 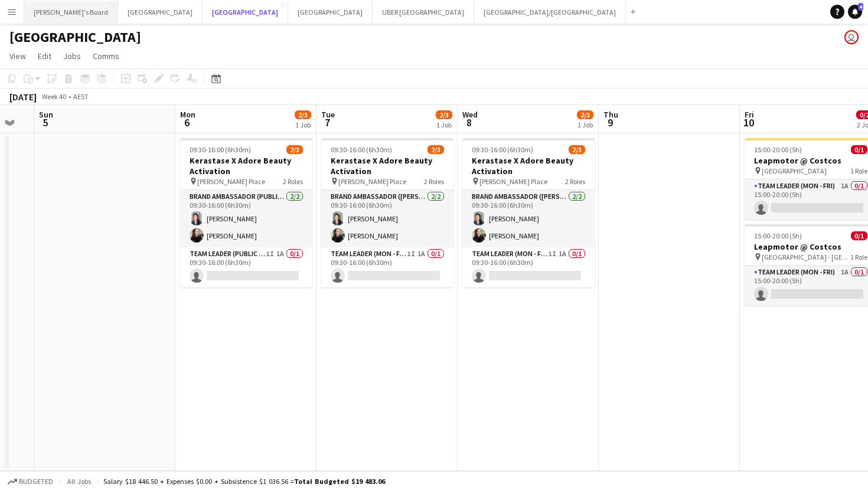 What do you see at coordinates (470, 114) in the screenshot?
I see `span: Wed` at bounding box center [470, 114].